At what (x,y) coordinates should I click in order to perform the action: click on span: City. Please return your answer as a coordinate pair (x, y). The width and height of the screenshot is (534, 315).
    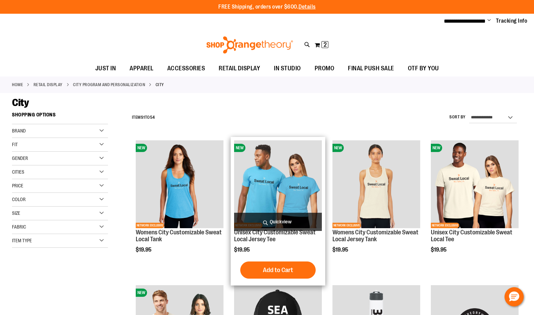
    Looking at the image, I should click on (20, 103).